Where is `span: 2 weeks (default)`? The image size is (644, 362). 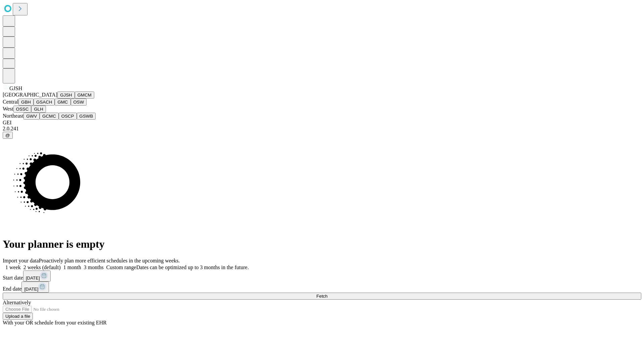
span: 2 weeks (default) is located at coordinates (42, 267).